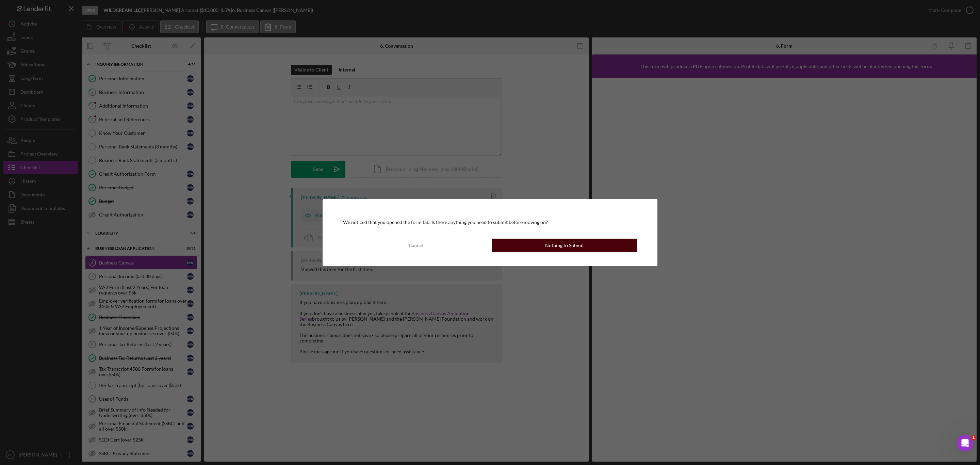 The image size is (980, 465). What do you see at coordinates (416, 245) in the screenshot?
I see `div: Cancel` at bounding box center [416, 245].